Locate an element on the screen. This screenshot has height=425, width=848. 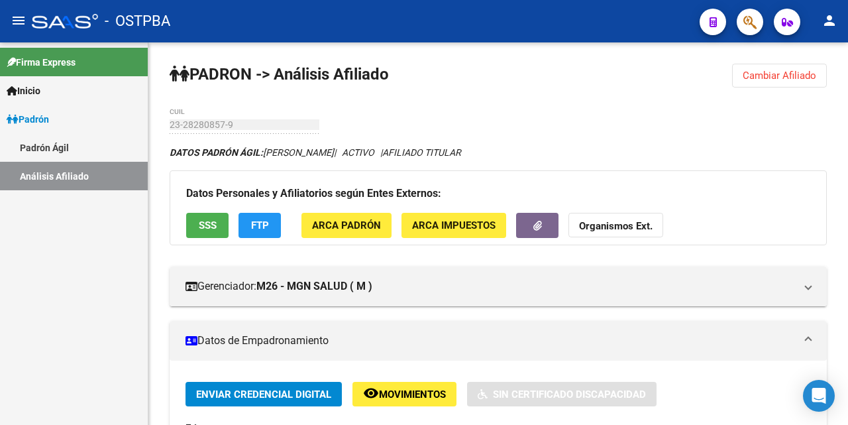
button: Enviar Credencial Digital is located at coordinates (264, 393).